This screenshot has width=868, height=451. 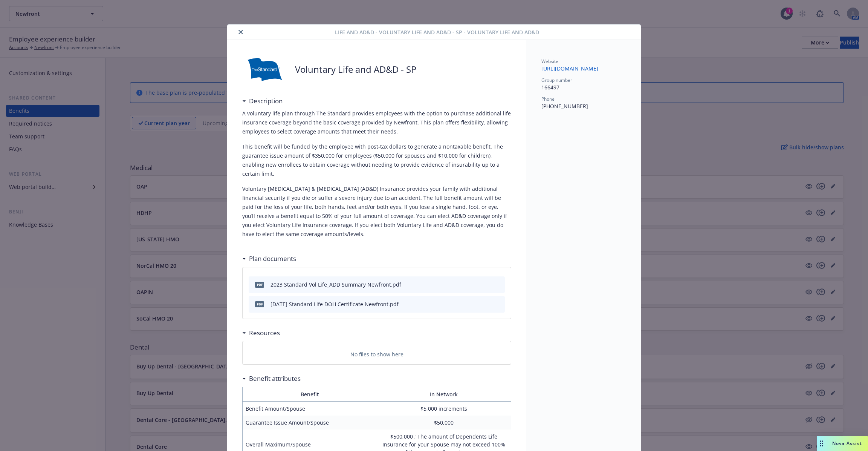 I want to click on span: Phone, so click(x=547, y=99).